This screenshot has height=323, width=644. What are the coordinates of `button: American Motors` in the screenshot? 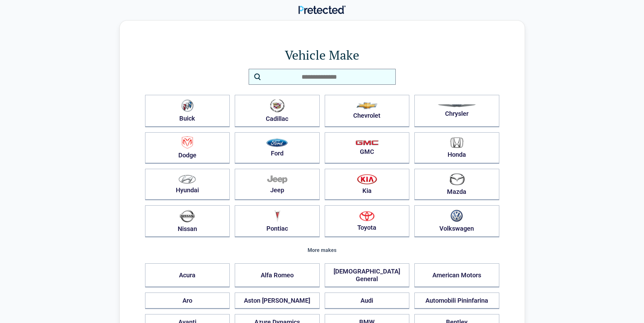 It's located at (457, 275).